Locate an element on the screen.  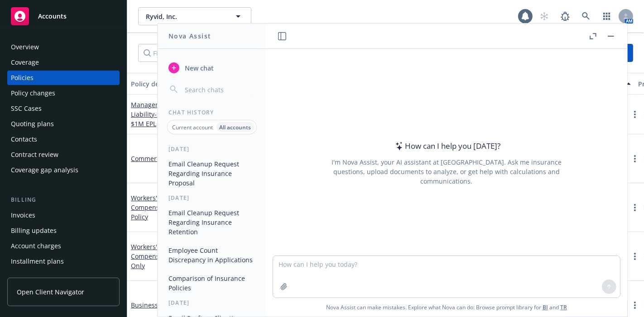
div: Billing is located at coordinates (64, 200).